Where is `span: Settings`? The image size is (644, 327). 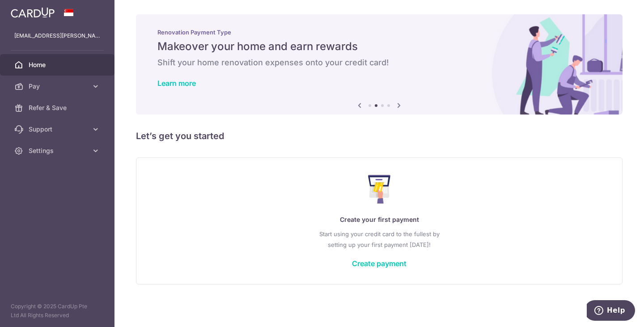 span: Settings is located at coordinates (58, 151).